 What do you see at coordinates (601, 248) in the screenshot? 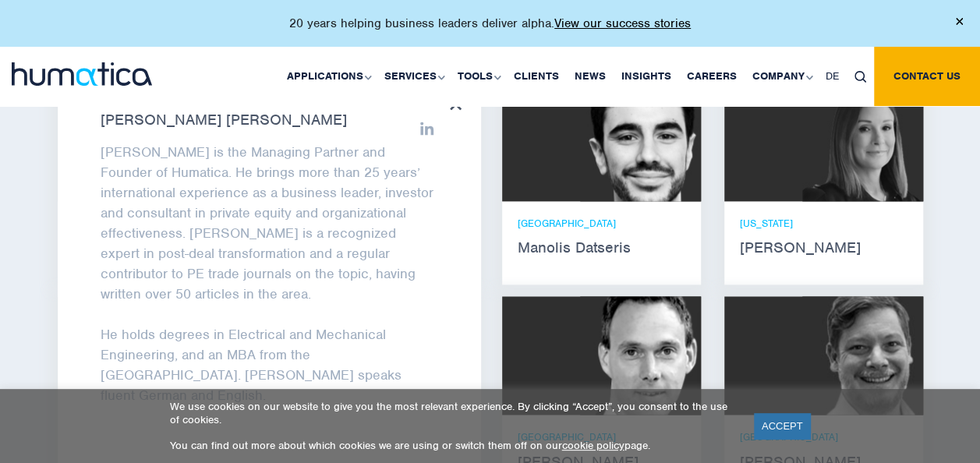
I see `strong: Manolis Datseris` at bounding box center [601, 248].